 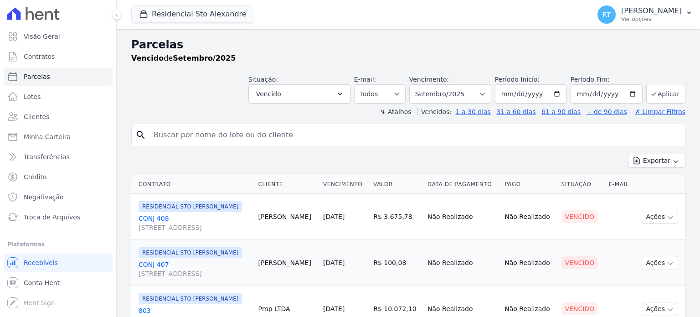 I want to click on label: E-mail:, so click(x=365, y=79).